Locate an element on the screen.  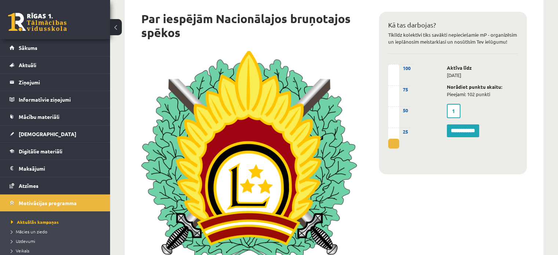
a: Uzdevumi is located at coordinates (57, 241).